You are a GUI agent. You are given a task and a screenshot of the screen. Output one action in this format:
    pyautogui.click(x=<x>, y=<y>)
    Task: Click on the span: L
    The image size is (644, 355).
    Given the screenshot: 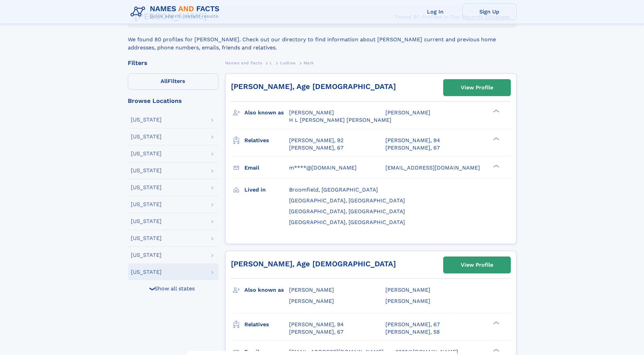 What is the action you would take?
    pyautogui.click(x=271, y=63)
    